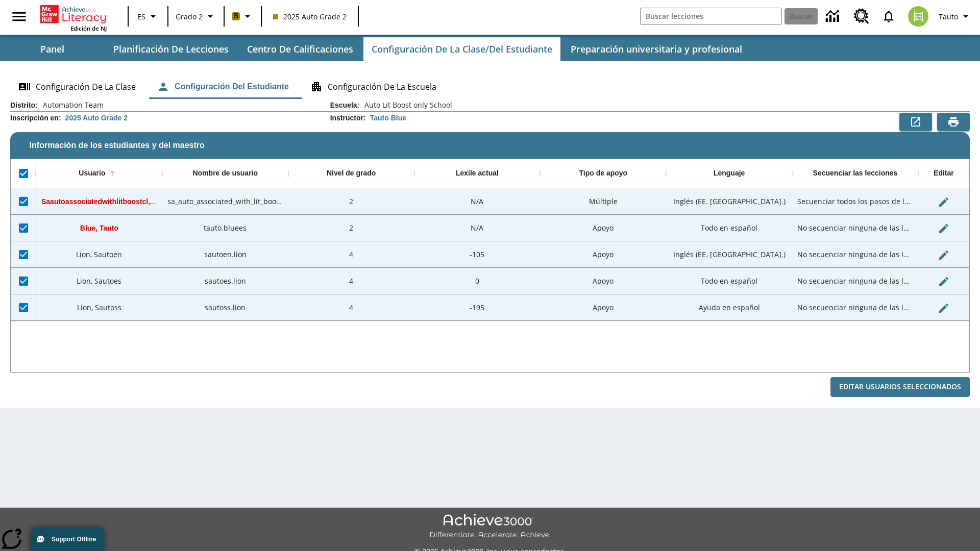 The height and width of the screenshot is (551, 980). What do you see at coordinates (462, 49) in the screenshot?
I see `button: Configuración de la clase/del estudiante` at bounding box center [462, 49].